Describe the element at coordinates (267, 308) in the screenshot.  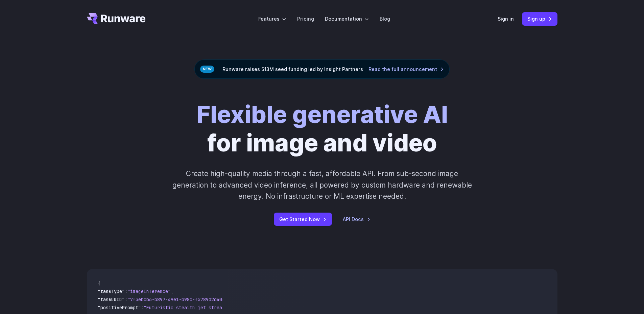
I see `span: "Futuristic stealth jet streaking through a neon-lit cityscape with glowing purple exhaust"` at that location.